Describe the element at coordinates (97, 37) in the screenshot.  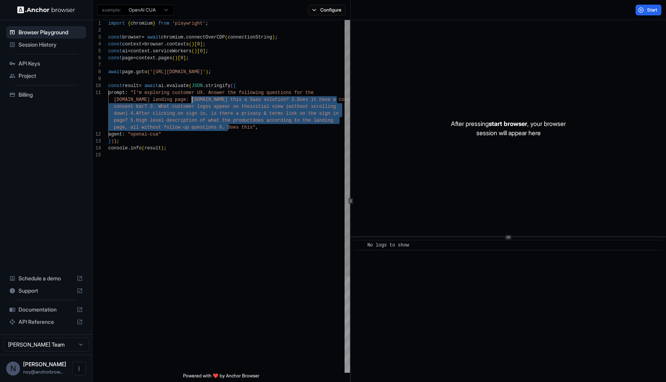
I see `div: 3` at that location.